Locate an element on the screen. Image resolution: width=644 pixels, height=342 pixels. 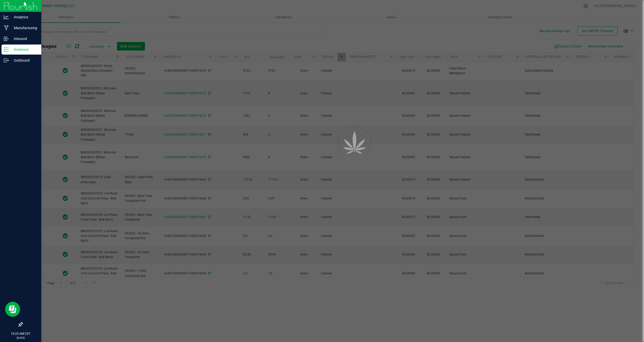
p: Inbound is located at coordinates (24, 39).